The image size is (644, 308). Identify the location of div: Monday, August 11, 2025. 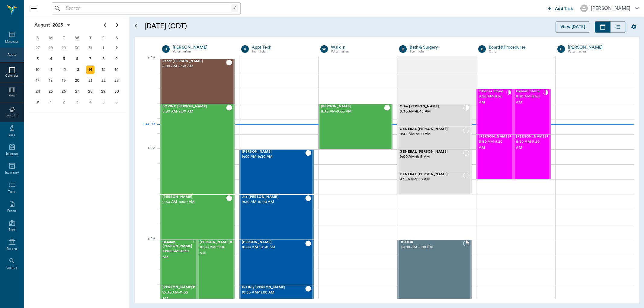
(51, 70).